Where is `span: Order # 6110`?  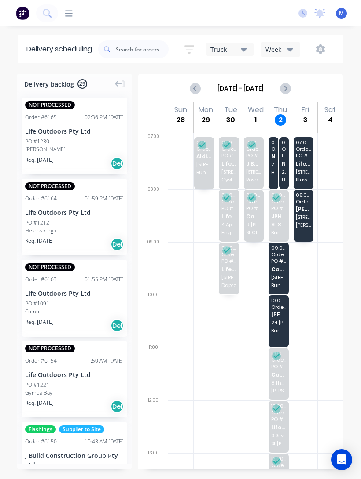
span: Order # 6110 is located at coordinates (284, 149).